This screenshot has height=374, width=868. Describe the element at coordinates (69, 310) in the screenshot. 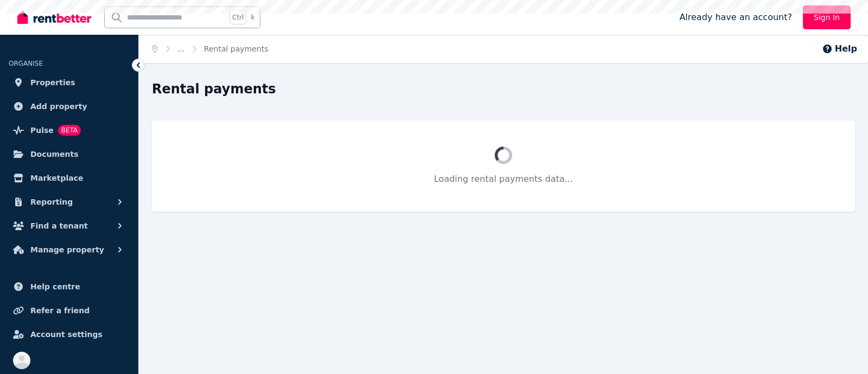

I see `a: Refer a friend` at that location.